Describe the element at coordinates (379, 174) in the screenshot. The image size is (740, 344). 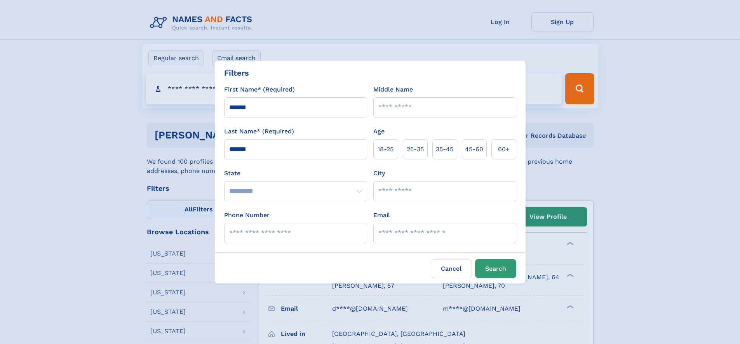
I see `label: City` at that location.